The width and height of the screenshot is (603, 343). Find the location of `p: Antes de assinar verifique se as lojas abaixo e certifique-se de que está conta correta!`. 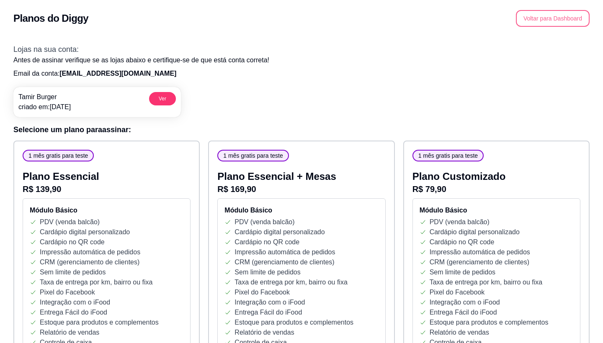

p: Antes de assinar verifique se as lojas abaixo e certifique-se de que está conta correta! is located at coordinates (302, 60).